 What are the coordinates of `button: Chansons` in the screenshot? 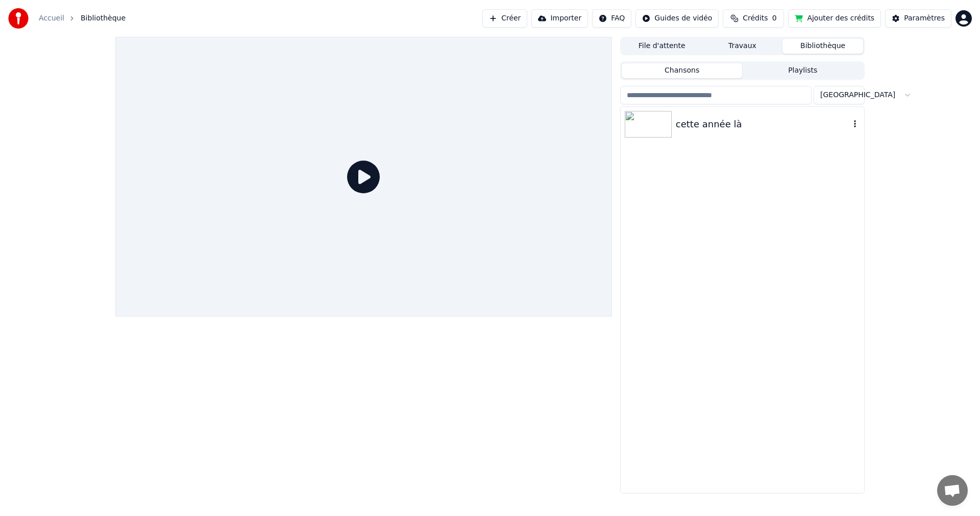 It's located at (682, 70).